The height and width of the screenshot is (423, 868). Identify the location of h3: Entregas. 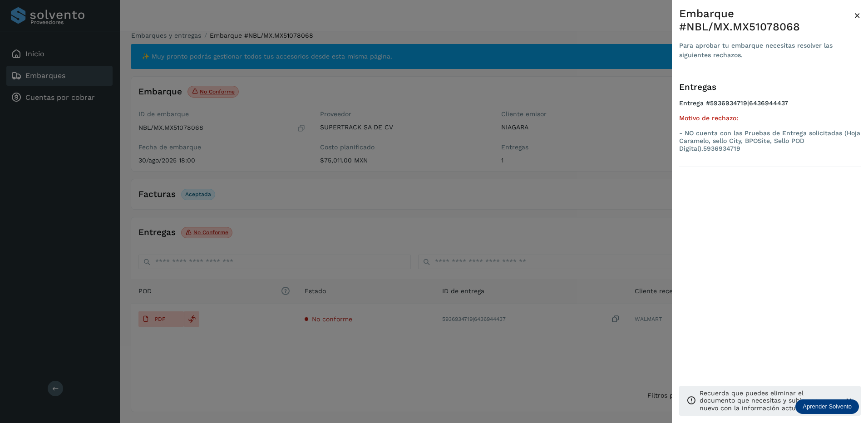
(770, 87).